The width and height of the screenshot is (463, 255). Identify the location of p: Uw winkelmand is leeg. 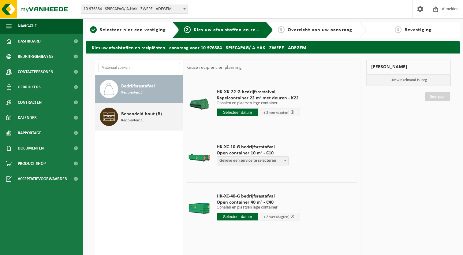
(408, 80).